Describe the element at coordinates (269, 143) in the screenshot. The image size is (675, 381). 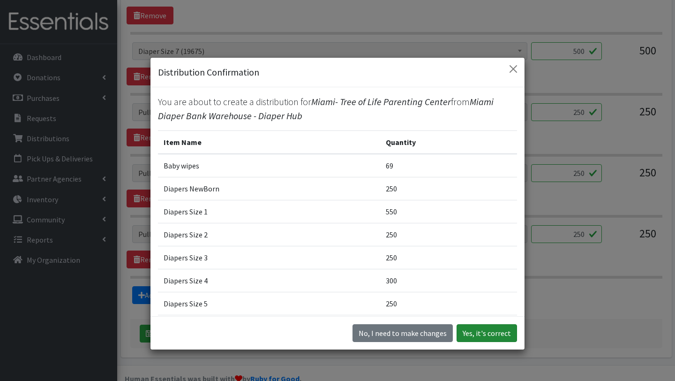
I see `th: Item Name` at that location.